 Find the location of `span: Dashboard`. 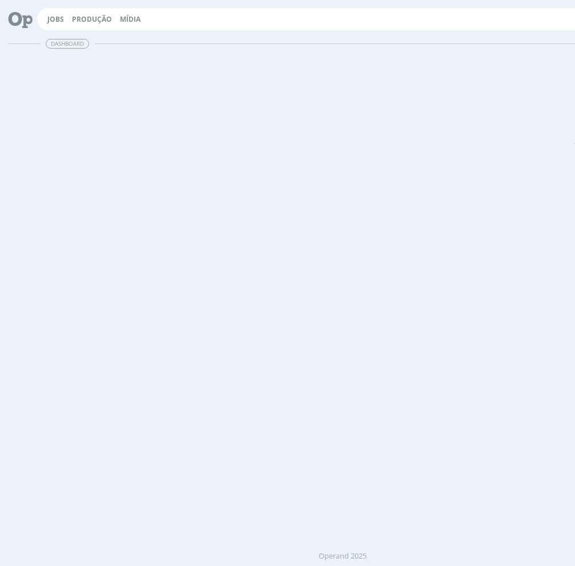

span: Dashboard is located at coordinates (67, 43).